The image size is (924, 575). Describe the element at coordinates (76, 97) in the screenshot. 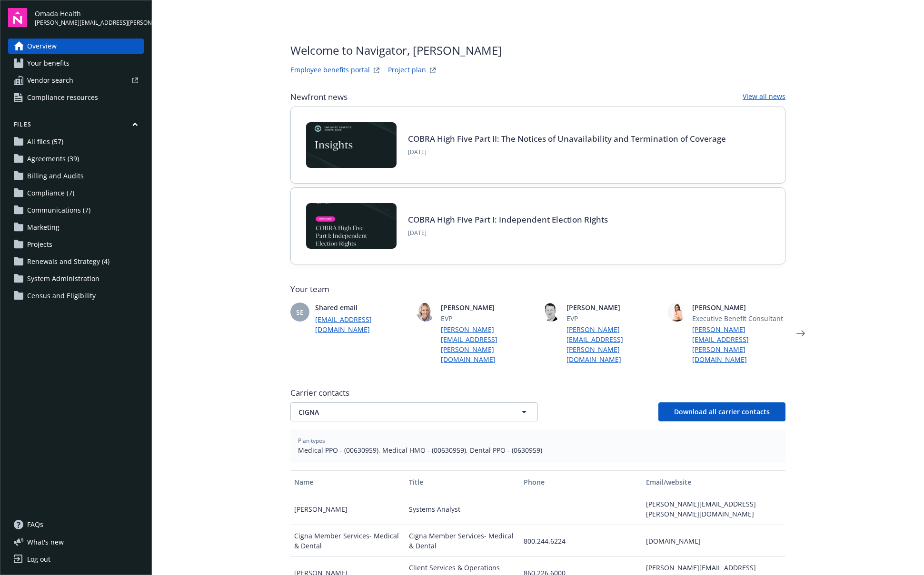

I see `a: Compliance resources` at that location.